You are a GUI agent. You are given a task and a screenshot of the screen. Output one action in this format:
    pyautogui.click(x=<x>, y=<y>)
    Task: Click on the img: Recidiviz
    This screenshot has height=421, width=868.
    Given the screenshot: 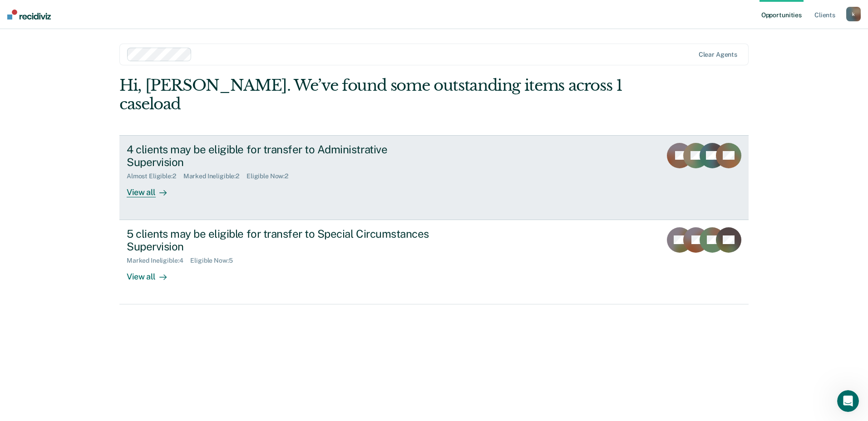 What is the action you would take?
    pyautogui.click(x=29, y=14)
    